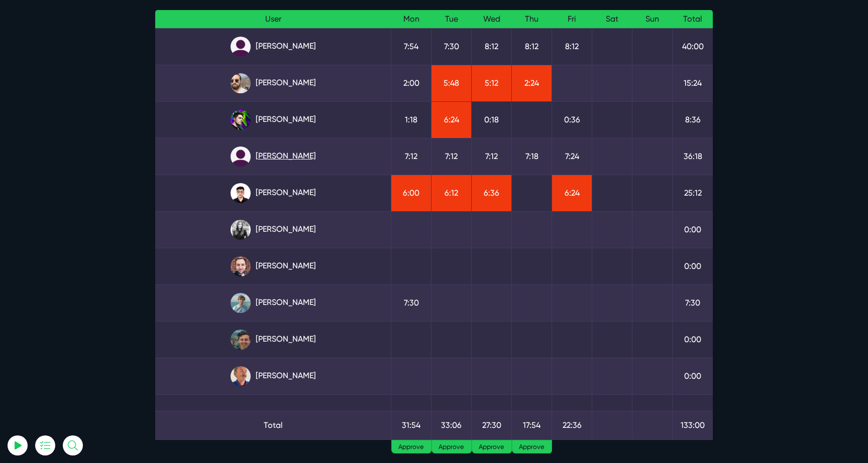 Image resolution: width=868 pixels, height=463 pixels. What do you see at coordinates (88, 63) in the screenshot?
I see `p: Nothing tracked yet! 🙂` at bounding box center [88, 63].